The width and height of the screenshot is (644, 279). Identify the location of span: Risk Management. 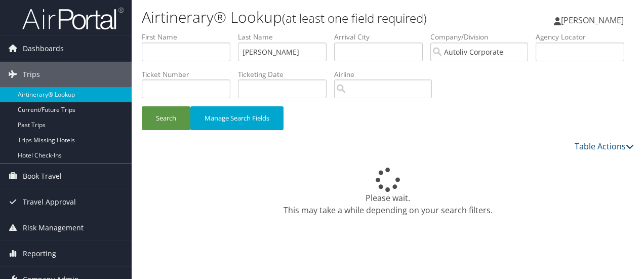
(53, 228).